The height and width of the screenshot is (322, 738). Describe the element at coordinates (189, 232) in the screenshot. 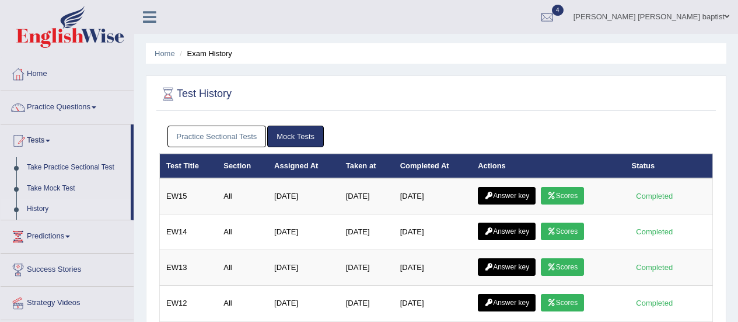

I see `td: EW14` at that location.